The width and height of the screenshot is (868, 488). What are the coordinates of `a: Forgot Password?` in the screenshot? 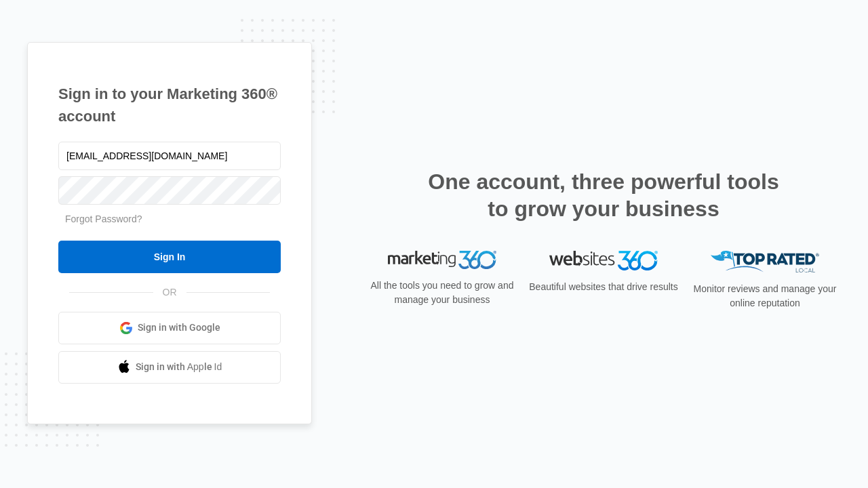 It's located at (104, 219).